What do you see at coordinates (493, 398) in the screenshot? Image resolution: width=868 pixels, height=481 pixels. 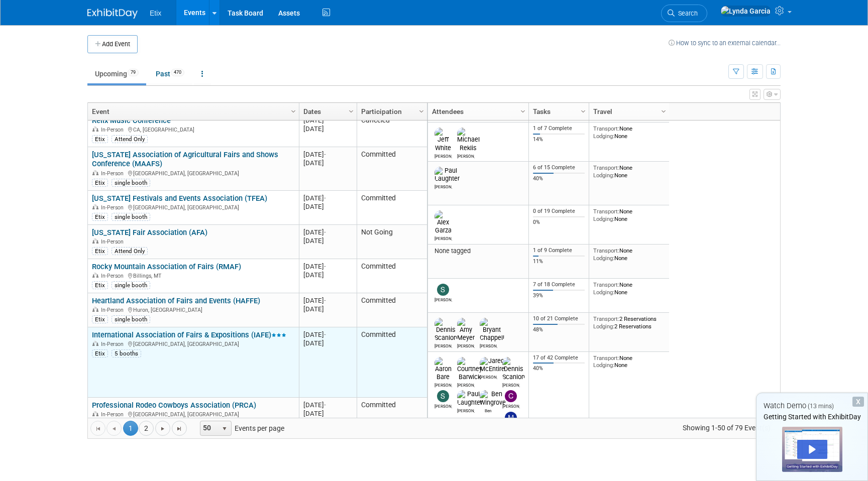 I see `img: Ben Wingrove` at bounding box center [493, 398].